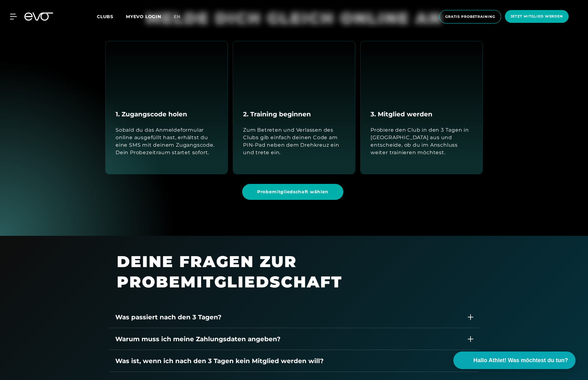 Image resolution: width=588 pixels, height=380 pixels. What do you see at coordinates (401, 114) in the screenshot?
I see `h4: 3. Mitglied werden` at bounding box center [401, 114].